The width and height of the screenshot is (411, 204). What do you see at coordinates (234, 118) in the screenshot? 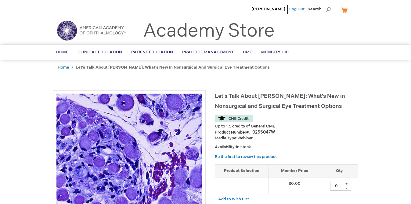
I see `img: CME Credit` at bounding box center [234, 118].